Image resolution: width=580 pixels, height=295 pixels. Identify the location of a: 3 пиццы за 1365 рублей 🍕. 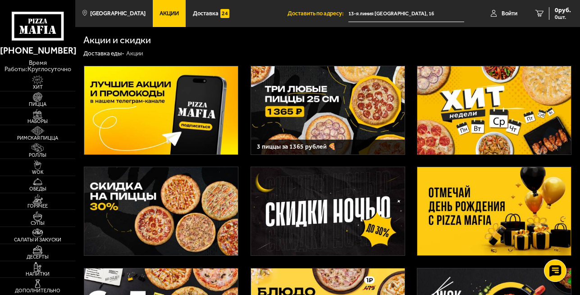
(328, 110).